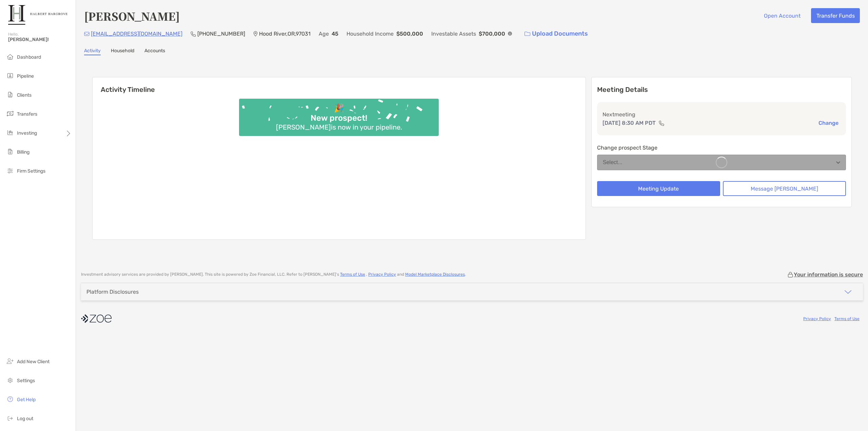  Describe the element at coordinates (828, 123) in the screenshot. I see `button: Change` at that location.